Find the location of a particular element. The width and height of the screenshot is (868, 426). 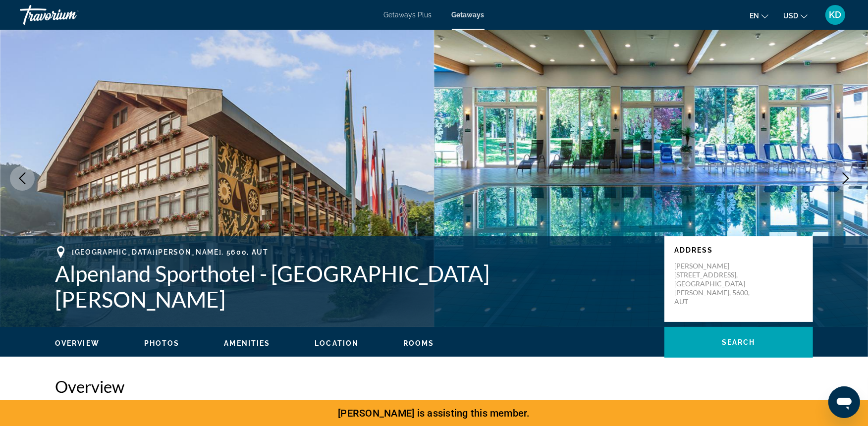

span: Getaways is located at coordinates (468, 15).